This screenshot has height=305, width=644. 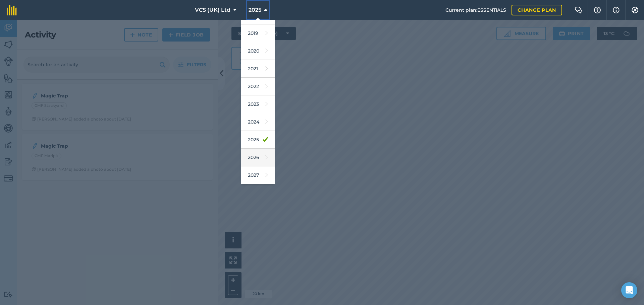 I want to click on a: 2027, so click(x=258, y=175).